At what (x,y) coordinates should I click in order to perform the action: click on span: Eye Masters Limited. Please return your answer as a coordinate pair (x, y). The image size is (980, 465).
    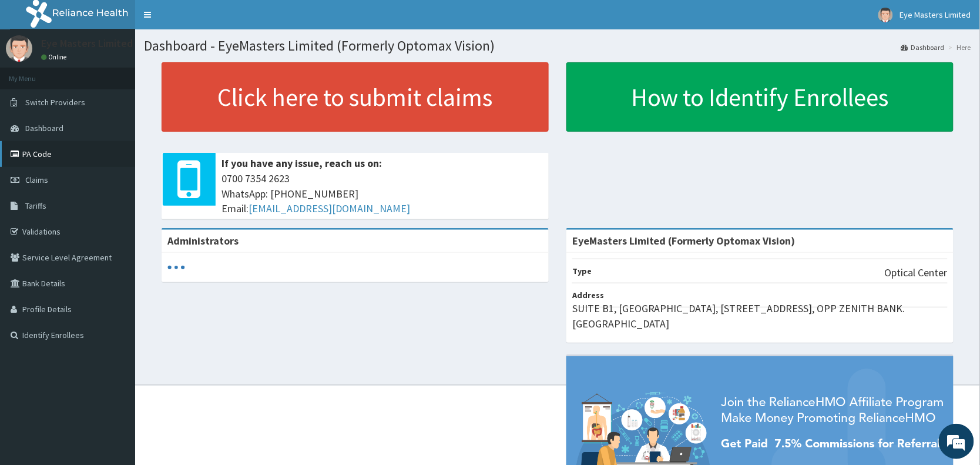
    Looking at the image, I should click on (935, 15).